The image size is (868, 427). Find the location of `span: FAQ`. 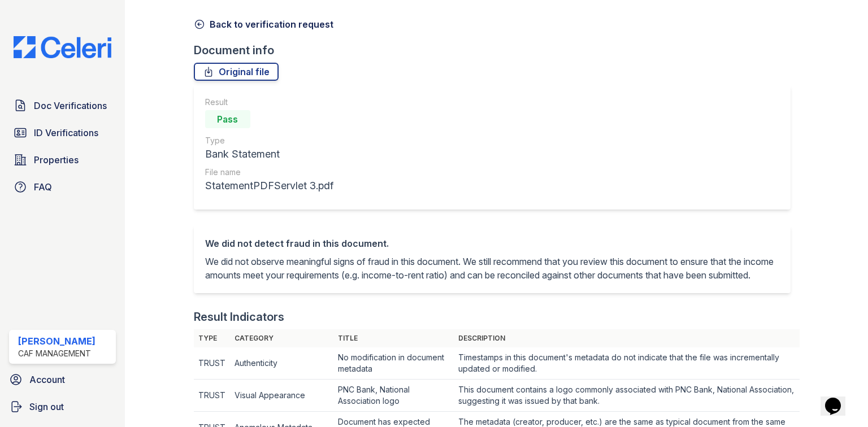

span: FAQ is located at coordinates (43, 187).